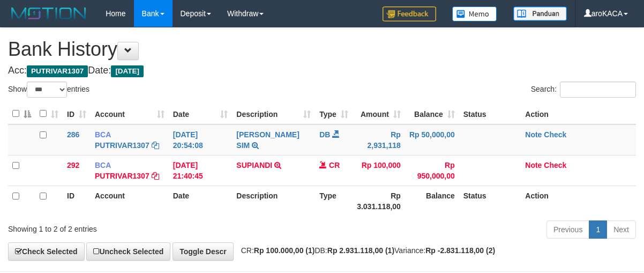 The height and width of the screenshot is (273, 644). Describe the element at coordinates (584, 90) in the screenshot. I see `label: Search:` at that location.